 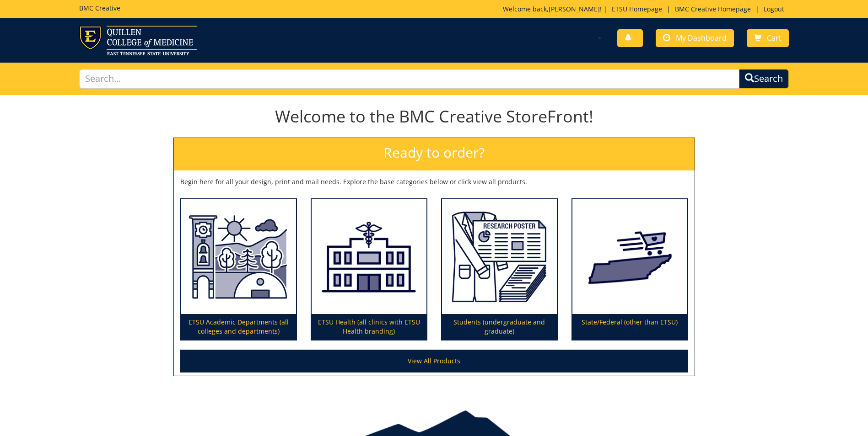 I want to click on span: Cart, so click(x=775, y=38).